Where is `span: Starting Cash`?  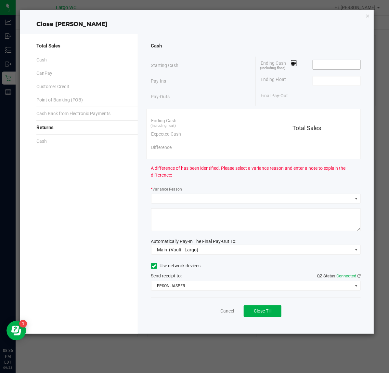
span: Starting Cash is located at coordinates (165, 65).